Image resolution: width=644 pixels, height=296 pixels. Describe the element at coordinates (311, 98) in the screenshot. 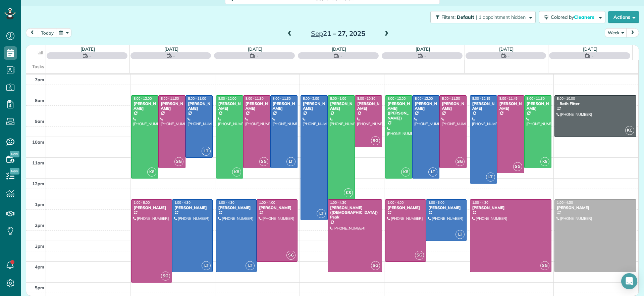

I see `span: 8:00 - 2:00` at that location.